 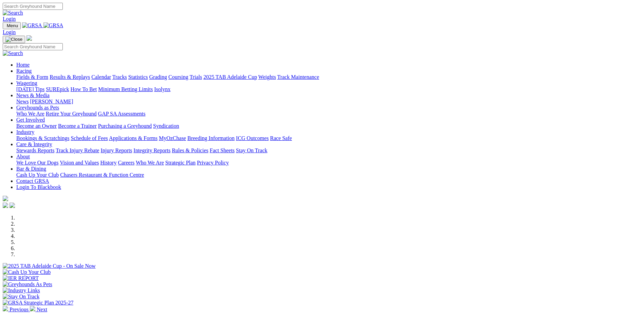 What do you see at coordinates (133, 138) in the screenshot?
I see `a: Applications & Forms` at bounding box center [133, 138].